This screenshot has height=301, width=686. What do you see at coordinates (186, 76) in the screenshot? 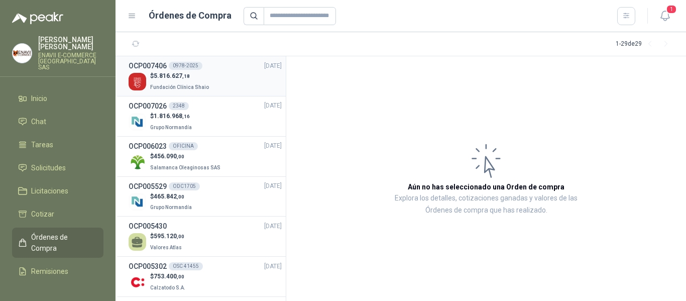
I see `span: ,18` at bounding box center [186, 76].